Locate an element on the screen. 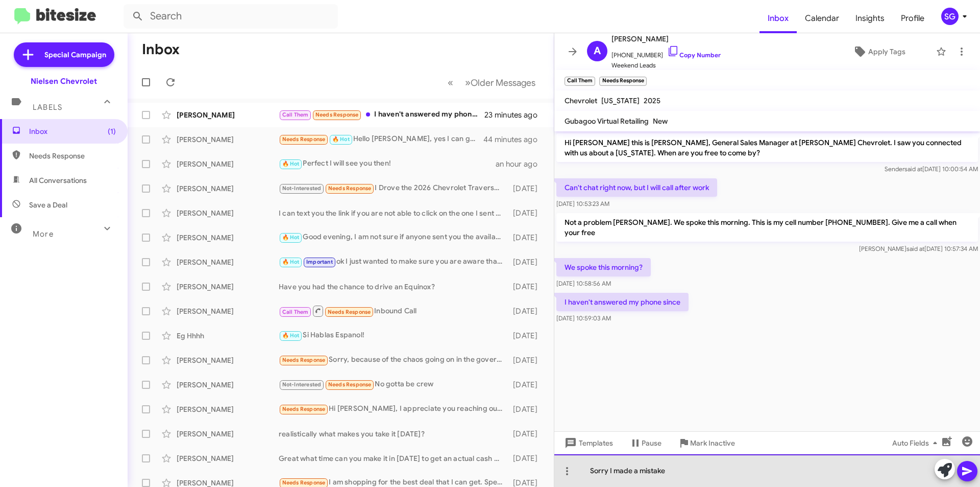 This screenshot has width=980, height=487. span: Pause is located at coordinates (652, 443).